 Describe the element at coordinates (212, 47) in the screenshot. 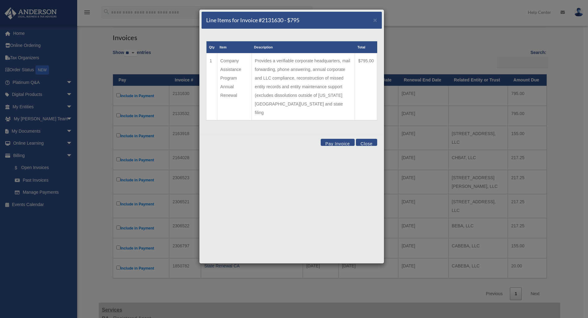

I see `th: Qty` at that location.